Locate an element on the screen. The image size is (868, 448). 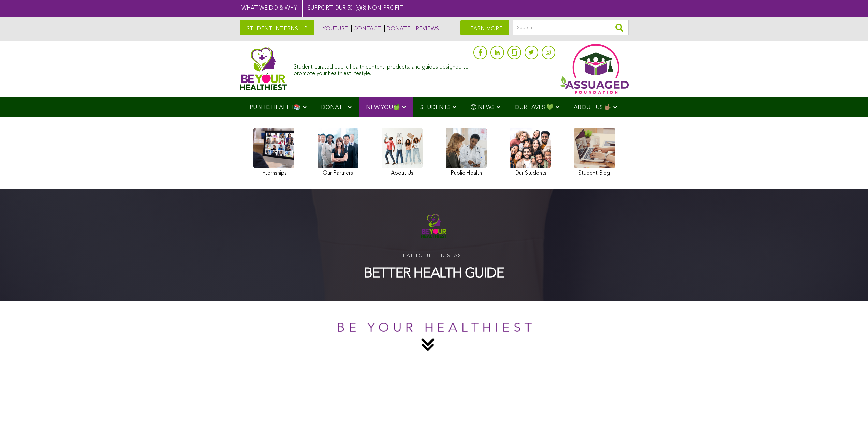
img: glassdoor is located at coordinates (514, 53).